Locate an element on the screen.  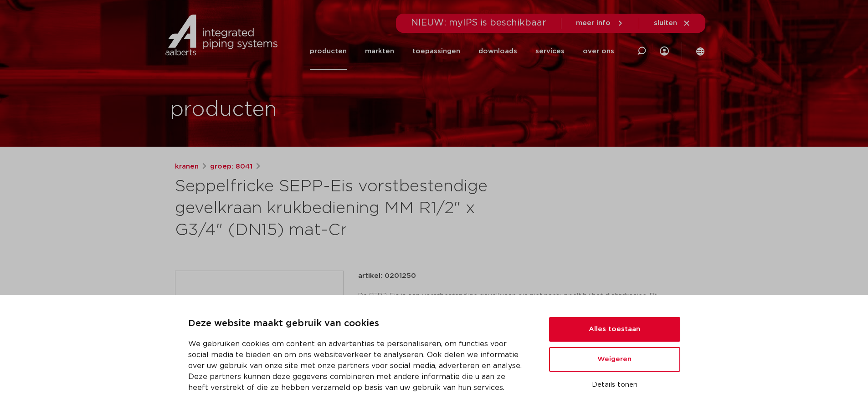
span: meer info is located at coordinates (593, 23).